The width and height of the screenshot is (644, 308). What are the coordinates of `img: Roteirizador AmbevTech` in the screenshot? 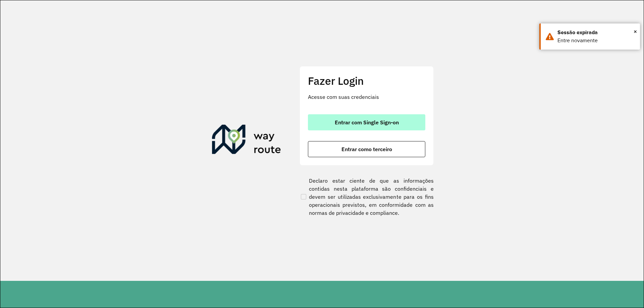 It's located at (246, 141).